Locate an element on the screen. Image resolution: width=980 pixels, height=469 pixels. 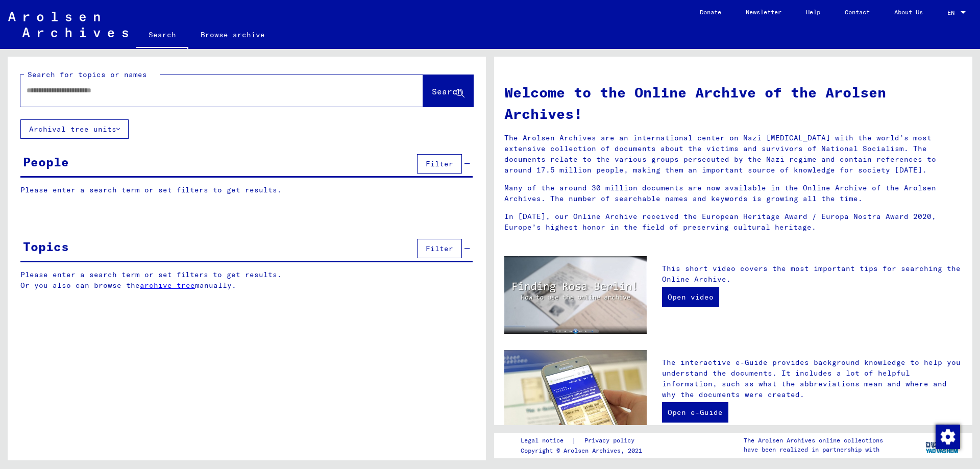
img: video.jpg is located at coordinates (575, 295).